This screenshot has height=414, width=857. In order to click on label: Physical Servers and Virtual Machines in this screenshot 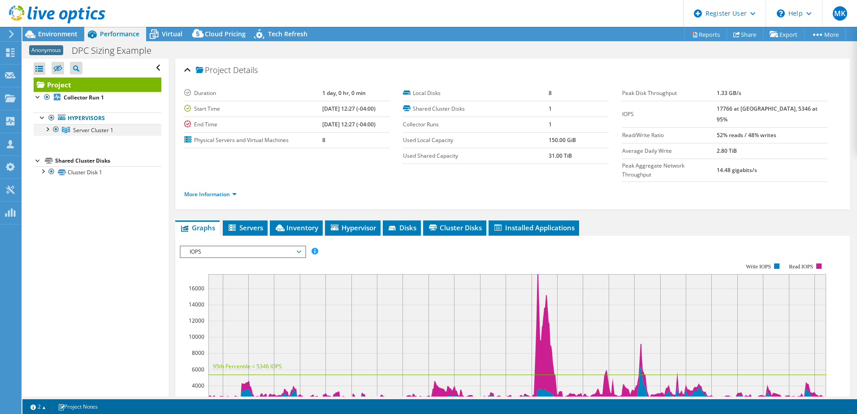, I will do `click(253, 140)`.